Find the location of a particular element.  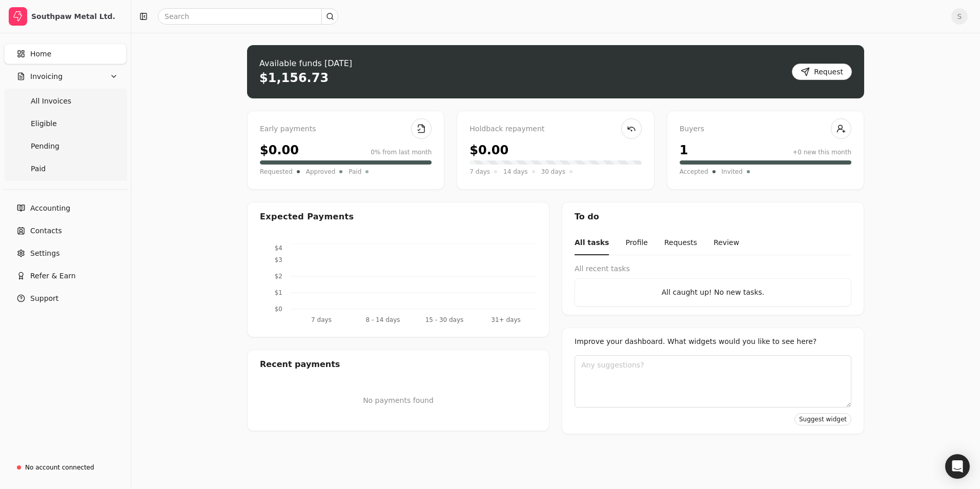

a: Home is located at coordinates (65, 54).